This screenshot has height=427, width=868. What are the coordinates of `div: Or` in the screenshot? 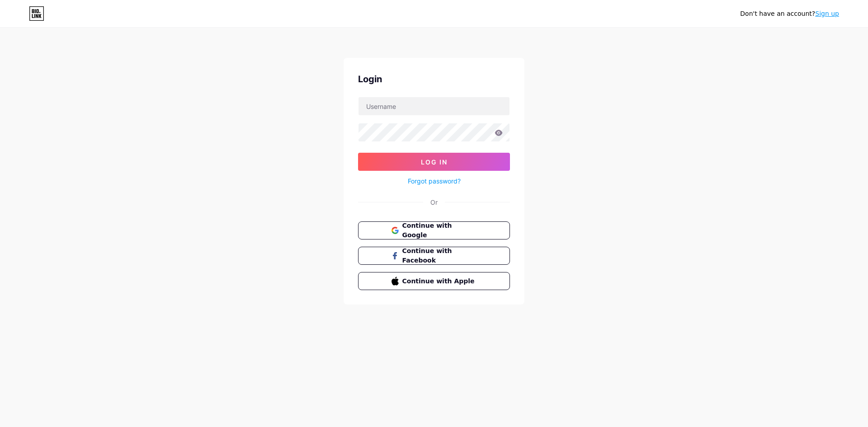 It's located at (434, 202).